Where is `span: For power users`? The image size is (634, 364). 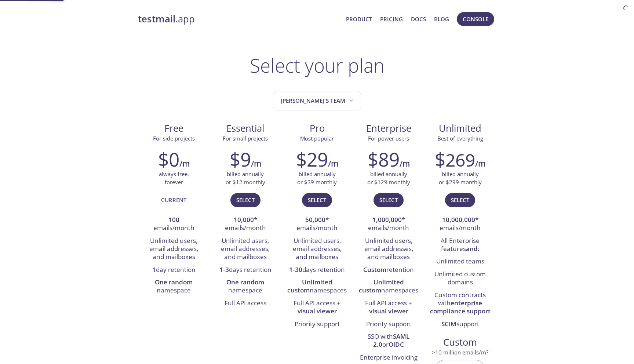
span: For power users is located at coordinates (388, 138).